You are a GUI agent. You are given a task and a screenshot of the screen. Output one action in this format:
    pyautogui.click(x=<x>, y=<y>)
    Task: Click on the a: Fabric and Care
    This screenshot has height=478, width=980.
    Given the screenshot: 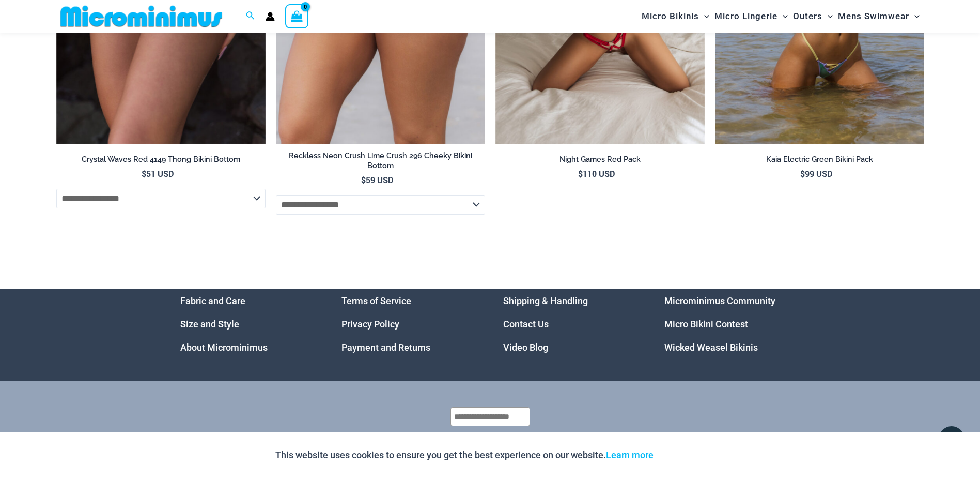 What is the action you would take?
    pyautogui.click(x=213, y=301)
    